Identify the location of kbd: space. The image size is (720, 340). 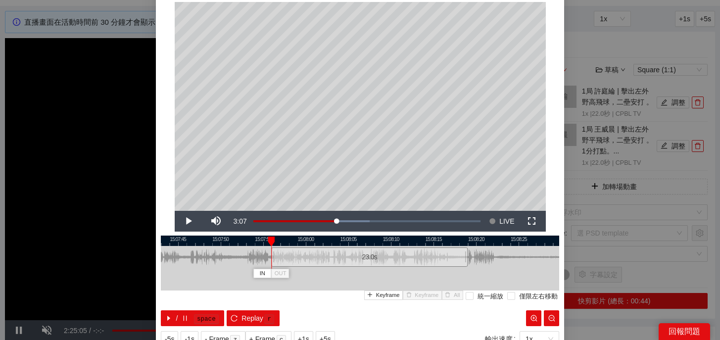
(206, 319).